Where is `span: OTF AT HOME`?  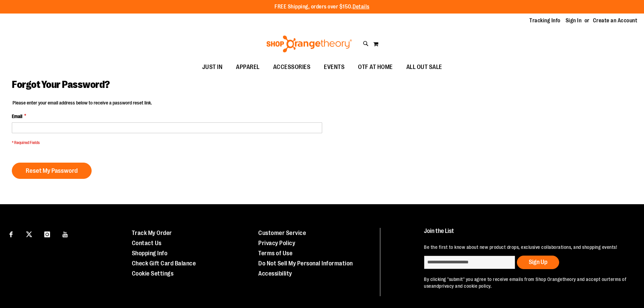
span: OTF AT HOME is located at coordinates (375, 67).